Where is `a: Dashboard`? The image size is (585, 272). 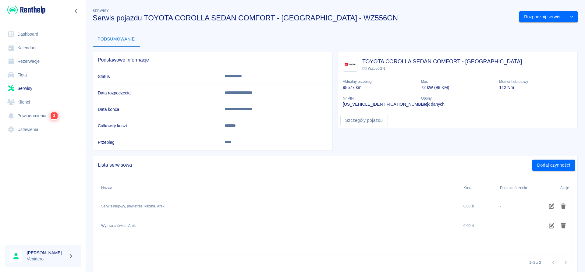
a: Dashboard is located at coordinates (43, 34).